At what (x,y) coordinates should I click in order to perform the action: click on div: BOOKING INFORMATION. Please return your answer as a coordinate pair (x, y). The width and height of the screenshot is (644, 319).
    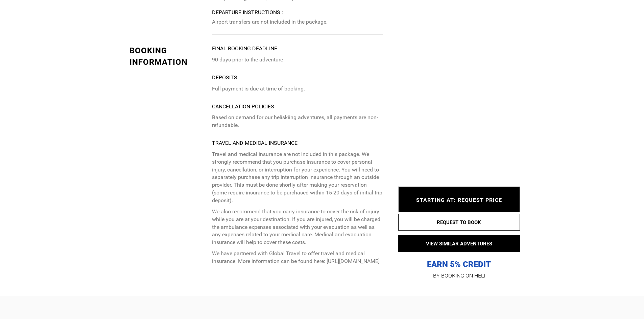
    Looking at the image, I should click on (168, 57).